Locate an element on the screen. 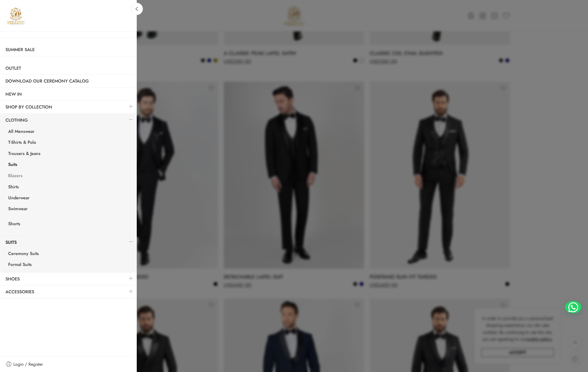 This screenshot has height=372, width=588. a: Login / Register is located at coordinates (68, 364).